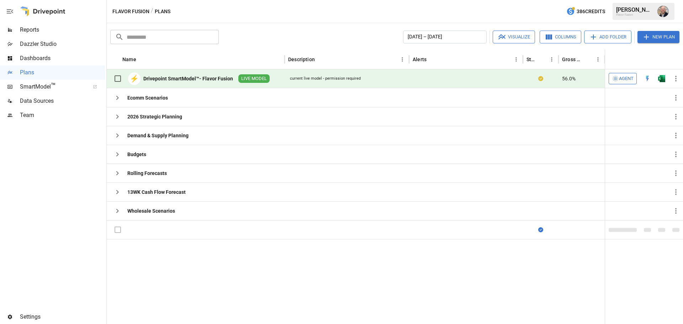  Describe the element at coordinates (608, 37) in the screenshot. I see `button: Add Folder` at that location.